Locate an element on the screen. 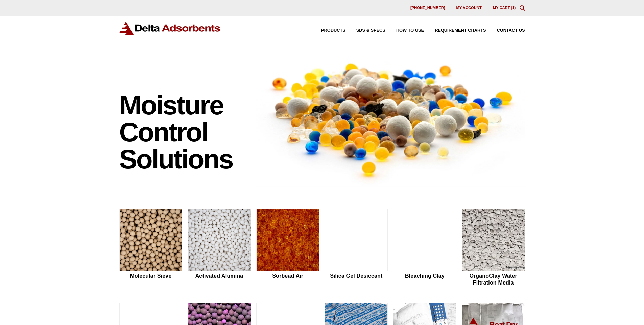  a: Delta Adsorbents is located at coordinates (170, 28).